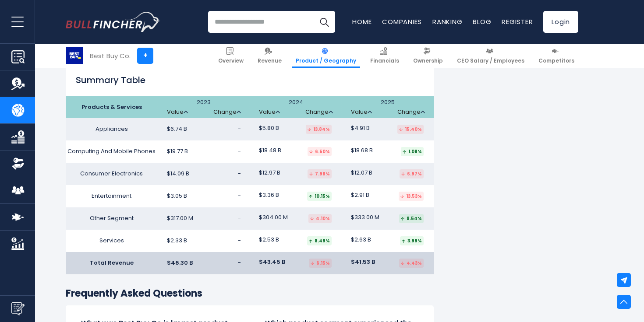 This screenshot has width=644, height=322. I want to click on div: 9.54%, so click(411, 218).